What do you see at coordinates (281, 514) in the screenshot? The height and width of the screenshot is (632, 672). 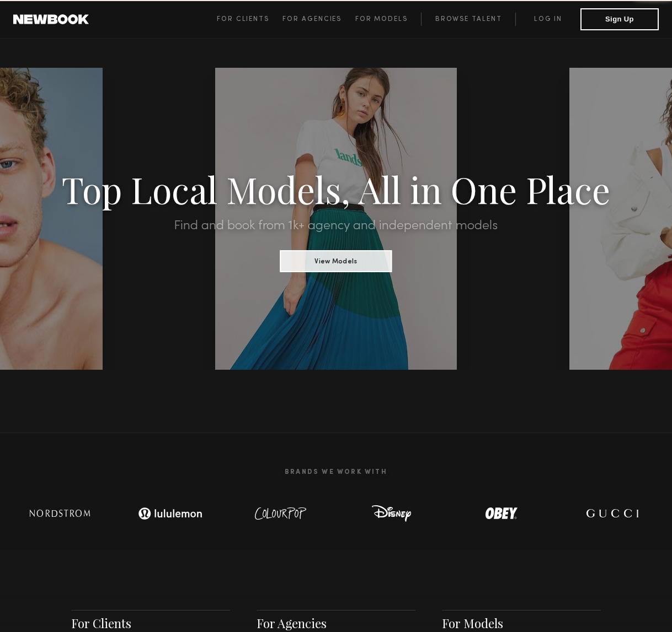 I see `img: logo-colour-pop.svg` at bounding box center [281, 514].